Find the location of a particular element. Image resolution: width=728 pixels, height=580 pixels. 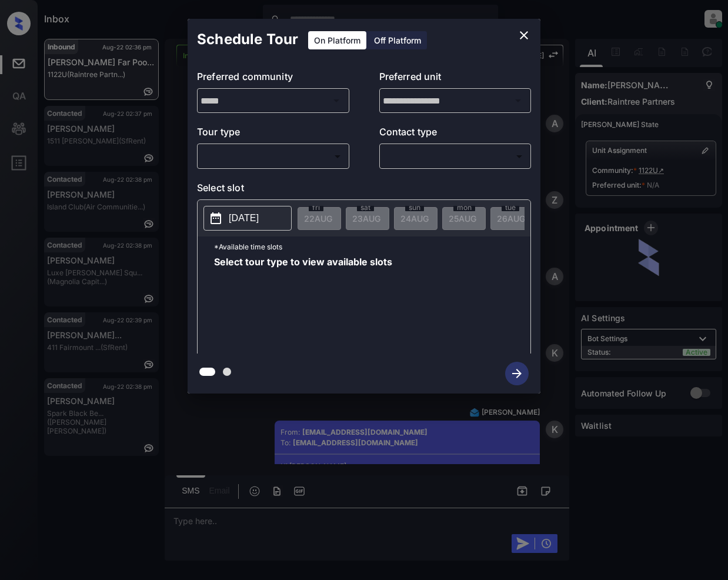

p: Preferred unit is located at coordinates (455, 79).